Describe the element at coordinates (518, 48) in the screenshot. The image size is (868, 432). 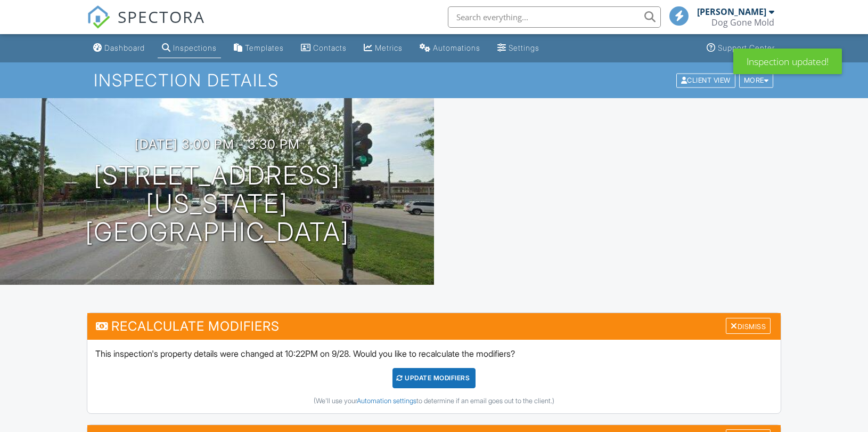
I see `a: Settings` at that location.